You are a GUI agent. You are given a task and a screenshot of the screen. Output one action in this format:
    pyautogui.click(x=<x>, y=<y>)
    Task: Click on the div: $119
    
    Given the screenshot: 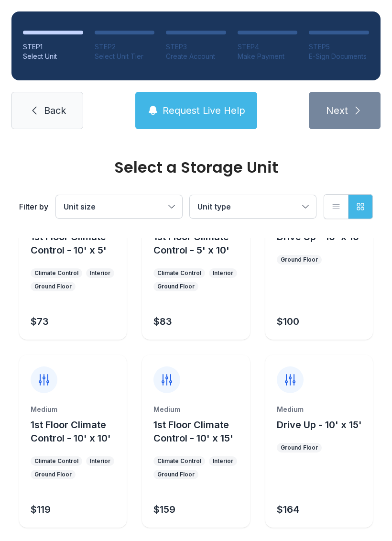 What is the action you would take?
    pyautogui.click(x=40, y=509)
    